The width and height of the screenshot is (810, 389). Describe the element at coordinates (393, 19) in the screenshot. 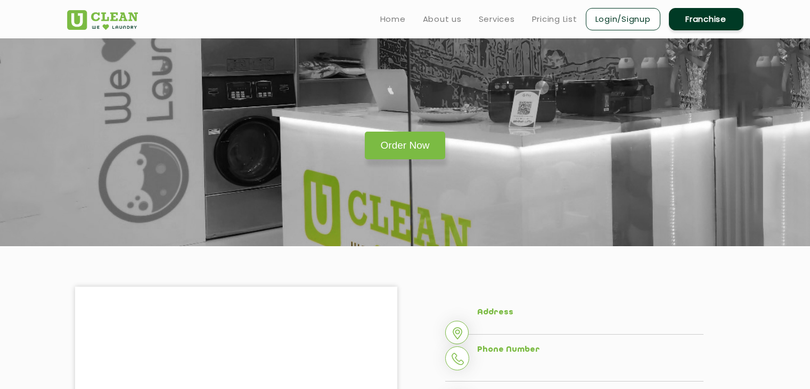

I see `a: Home` at that location.